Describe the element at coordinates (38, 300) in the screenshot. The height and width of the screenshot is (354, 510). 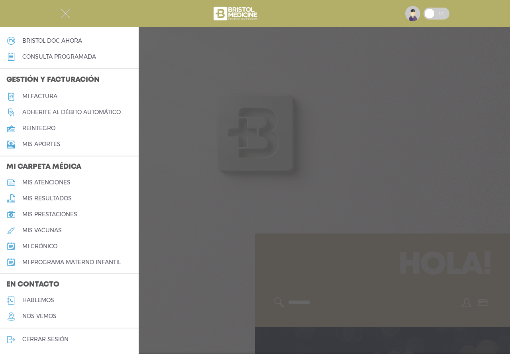
I see `h5: hablemos` at that location.